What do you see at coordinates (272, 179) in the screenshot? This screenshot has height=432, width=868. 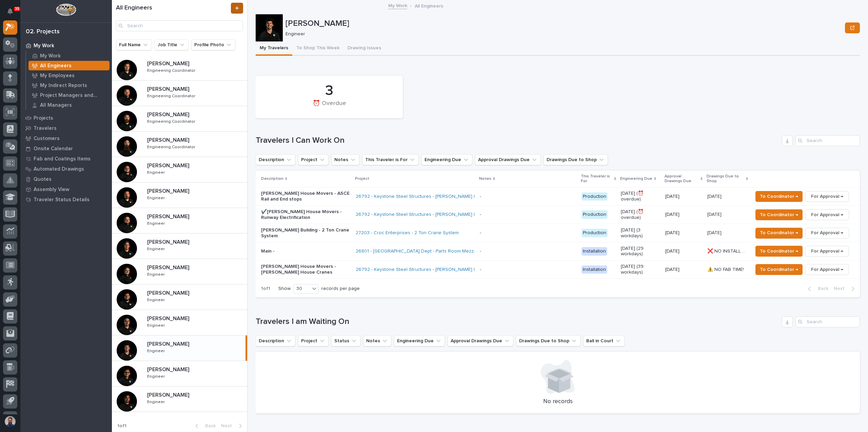 I see `p: Description` at bounding box center [272, 179].